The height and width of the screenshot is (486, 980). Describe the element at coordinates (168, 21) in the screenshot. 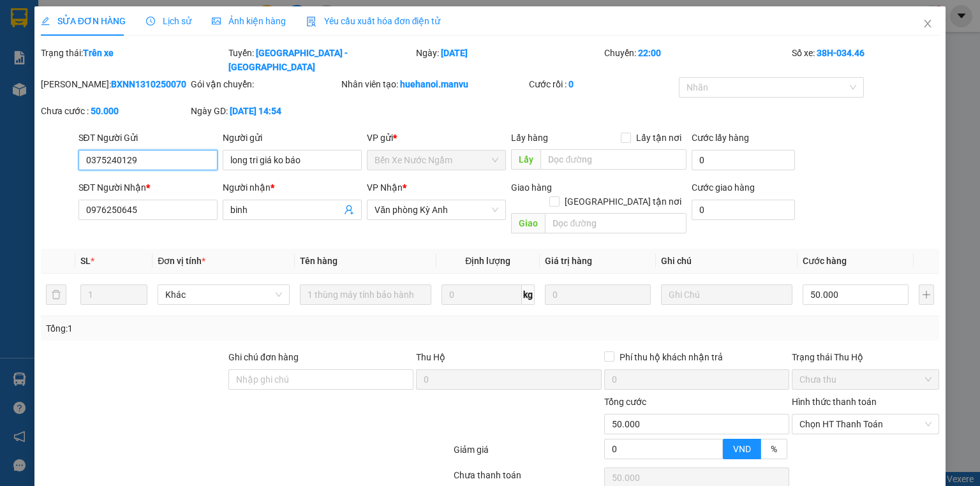

I see `span: Lịch sử` at that location.